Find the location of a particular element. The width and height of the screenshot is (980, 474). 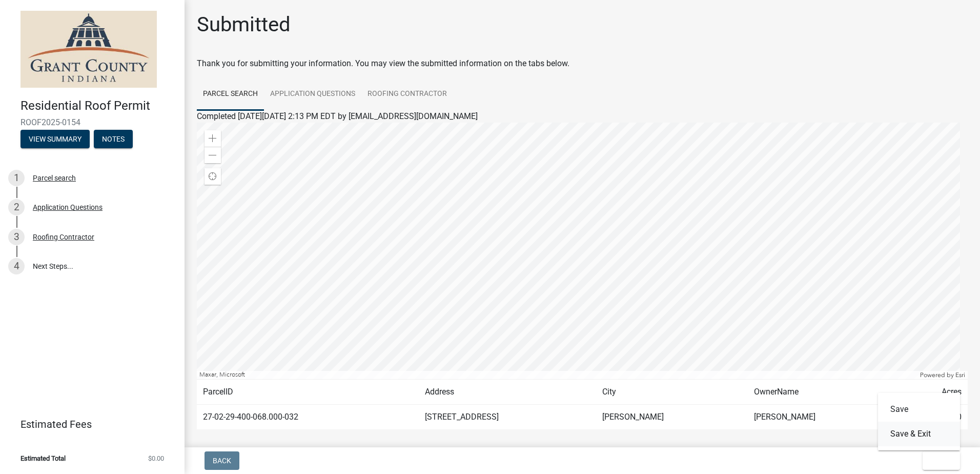

div: 4 is located at coordinates (17, 266).